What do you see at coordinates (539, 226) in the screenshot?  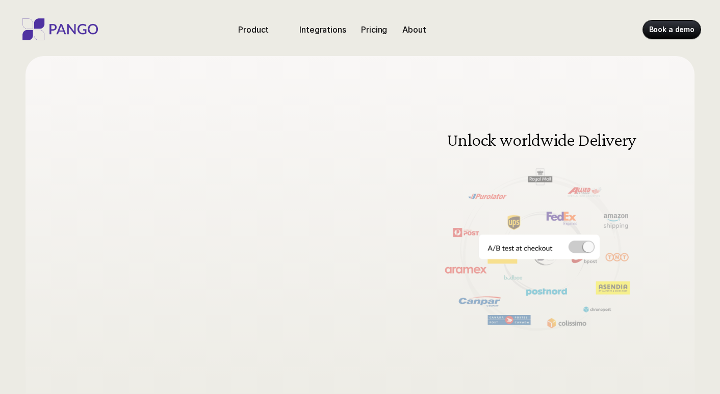 I see `img: Delivery and shipping management software doing A/B testing at the checkout for different carrier...` at bounding box center [539, 226].